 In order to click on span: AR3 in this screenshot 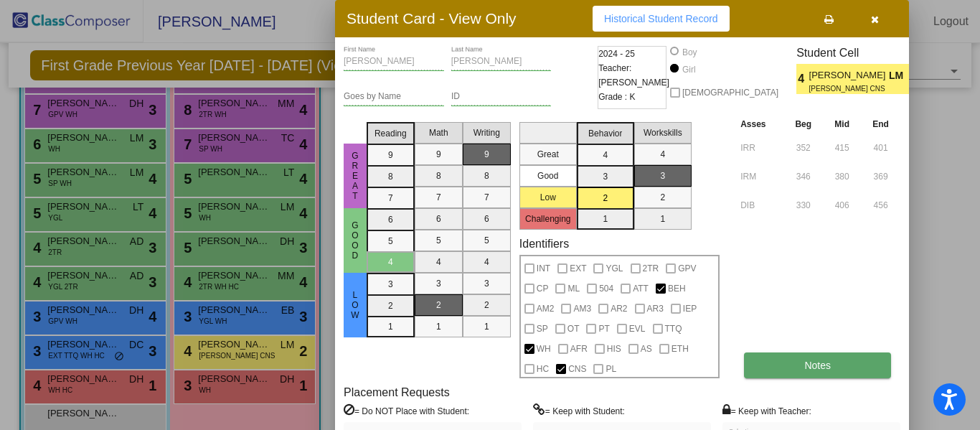, I will do `click(655, 309)`.